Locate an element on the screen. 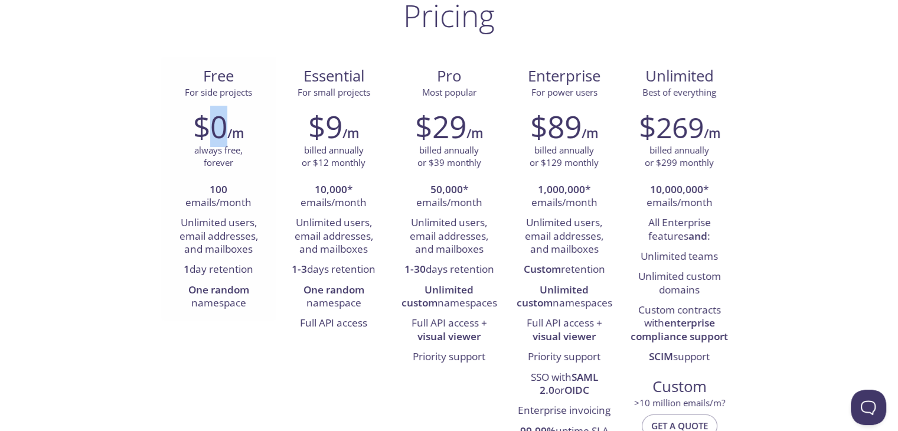 This screenshot has width=898, height=431. p: always free, forever is located at coordinates (218, 156).